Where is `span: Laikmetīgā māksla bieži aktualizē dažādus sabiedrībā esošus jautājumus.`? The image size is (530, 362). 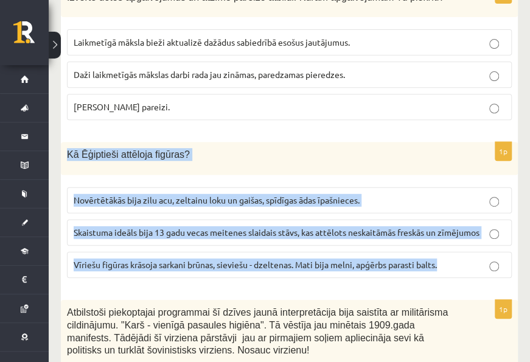 span: Laikmetīgā māksla bieži aktualizē dažādus sabiedrībā esošus jautājumus. is located at coordinates (212, 42).